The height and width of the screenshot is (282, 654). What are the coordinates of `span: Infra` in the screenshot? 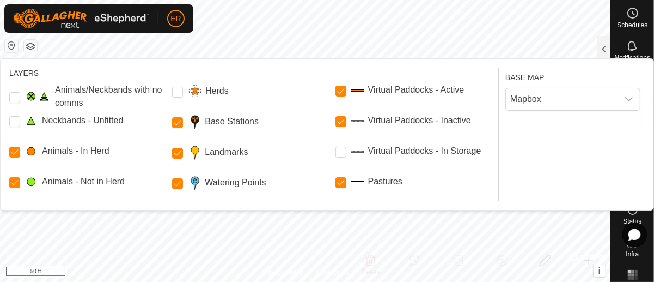 It's located at (632, 254).